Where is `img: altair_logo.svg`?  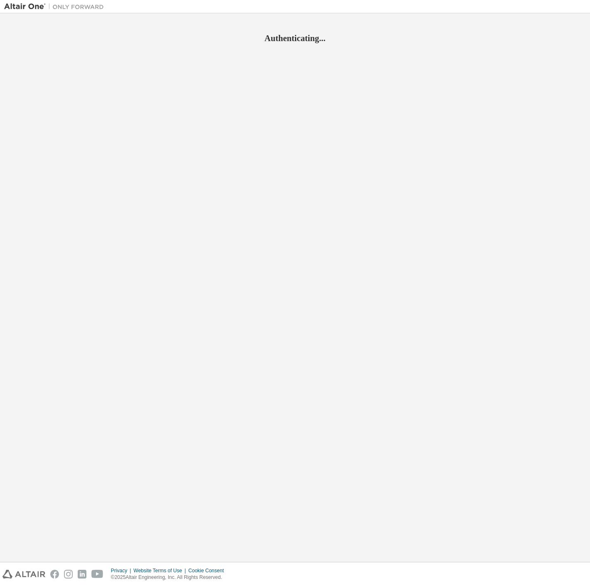 img: altair_logo.svg is located at coordinates (24, 574).